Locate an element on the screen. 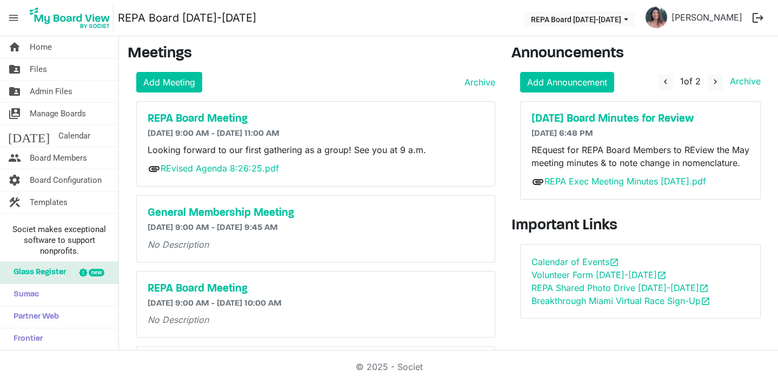 The height and width of the screenshot is (383, 778). p: Looking forward to our first gathering as a group! See you at 9 a.m. is located at coordinates (316, 150).